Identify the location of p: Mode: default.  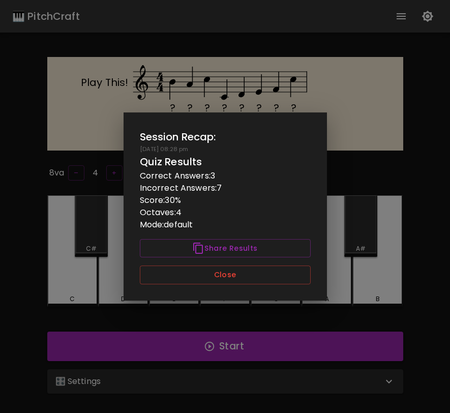
(225, 225).